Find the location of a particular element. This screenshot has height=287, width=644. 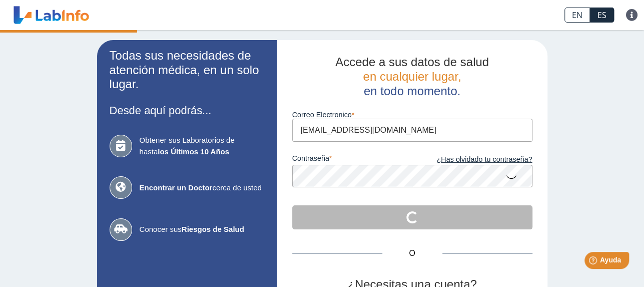

b: los Últimos 10 Años is located at coordinates (194, 151).